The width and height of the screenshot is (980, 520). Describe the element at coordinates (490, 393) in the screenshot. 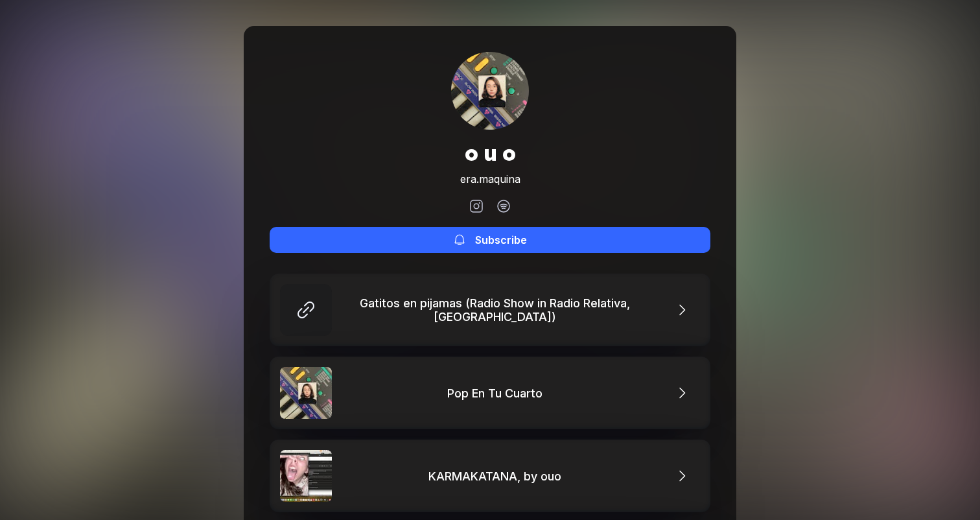

I see `a: Pop En Tu CuartoPop En Tu Cuarto` at that location.